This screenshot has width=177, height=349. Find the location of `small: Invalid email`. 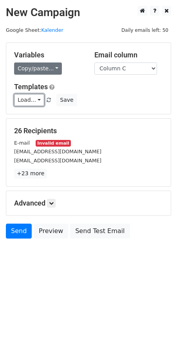

small: Invalid email is located at coordinates (53, 143).